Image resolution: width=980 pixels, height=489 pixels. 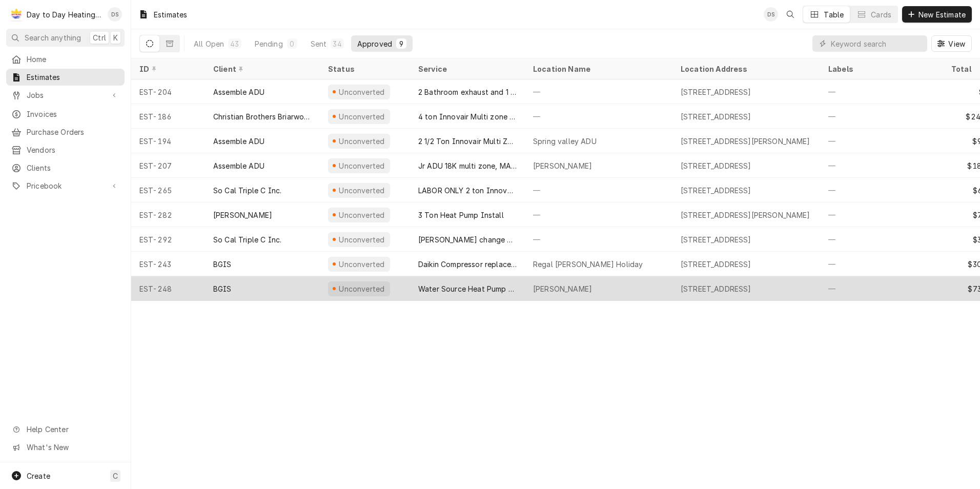 I want to click on div: Cards, so click(x=881, y=14).